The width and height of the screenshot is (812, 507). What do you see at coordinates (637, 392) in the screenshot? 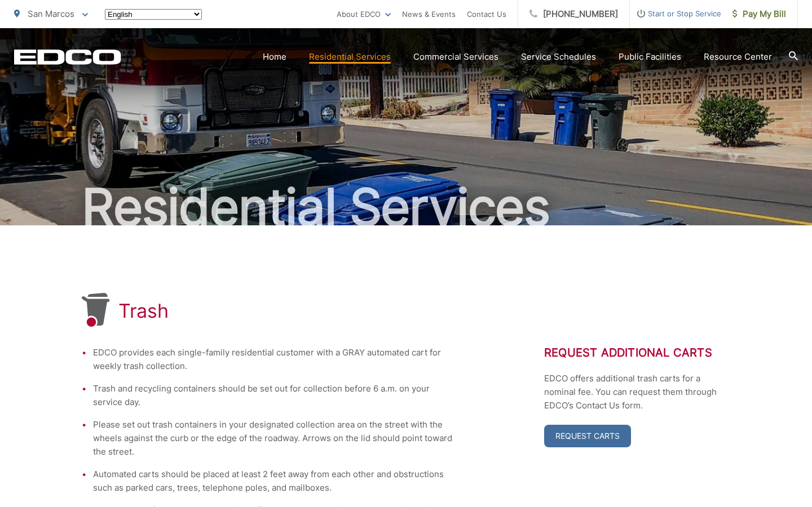
I see `p: EDCO offers additional trash carts for a nominal fee. You can request them through EDCO’s Contact...` at bounding box center [637, 392].